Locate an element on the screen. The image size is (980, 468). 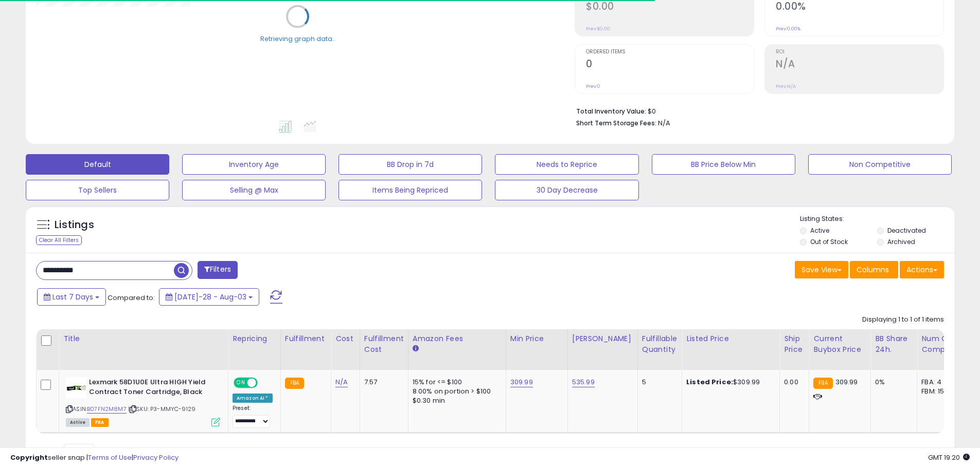
a: N/A is located at coordinates (341, 382).